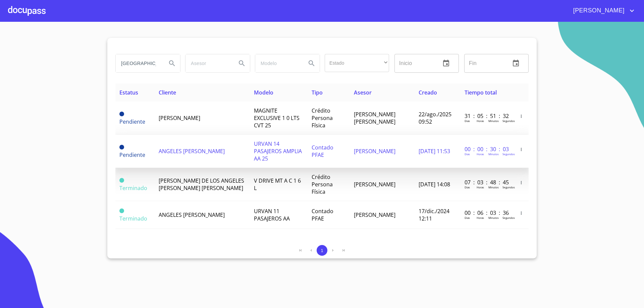 The width and height of the screenshot is (644, 308). I want to click on button: 1, so click(322, 250).